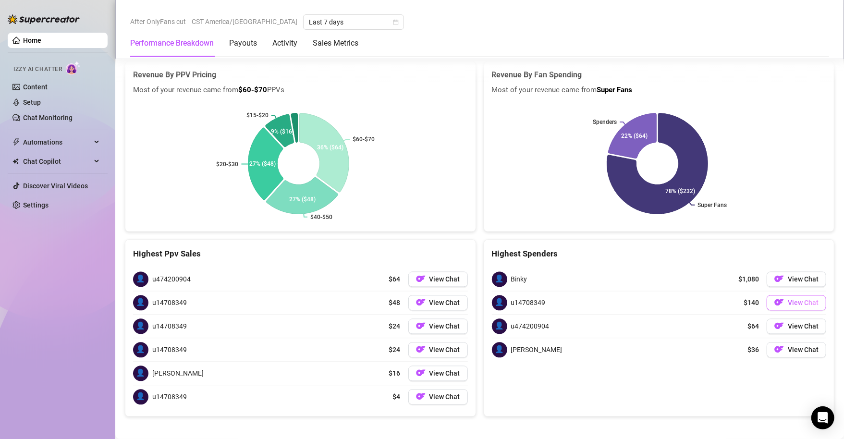 The image size is (844, 439). What do you see at coordinates (321, 217) in the screenshot?
I see `text: $40-$50` at bounding box center [321, 217].